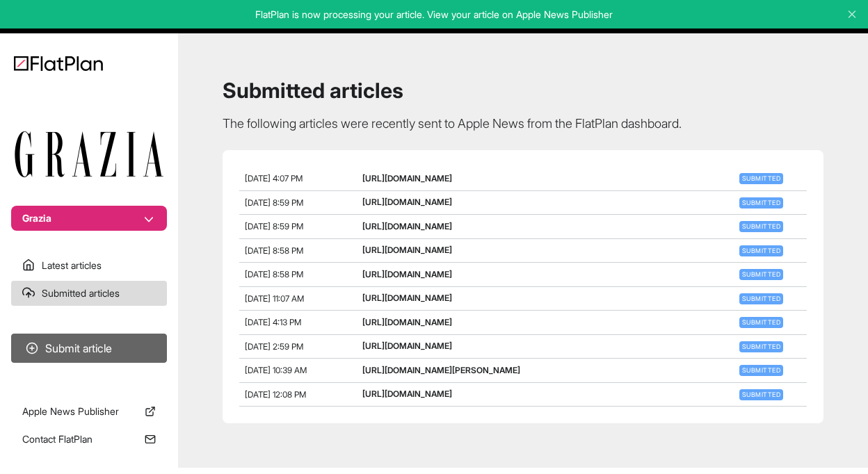 The height and width of the screenshot is (474, 868). I want to click on button: Submit article, so click(89, 348).